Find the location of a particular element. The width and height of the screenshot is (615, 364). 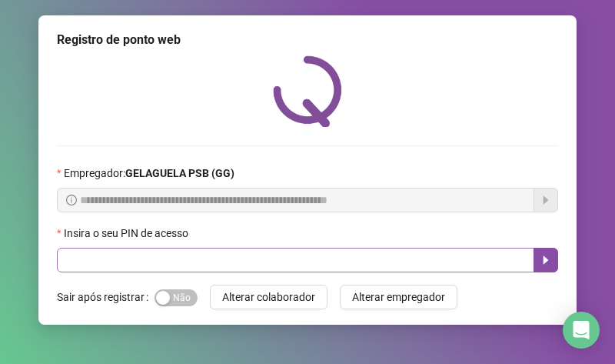

span: Empregador : is located at coordinates (150, 173).